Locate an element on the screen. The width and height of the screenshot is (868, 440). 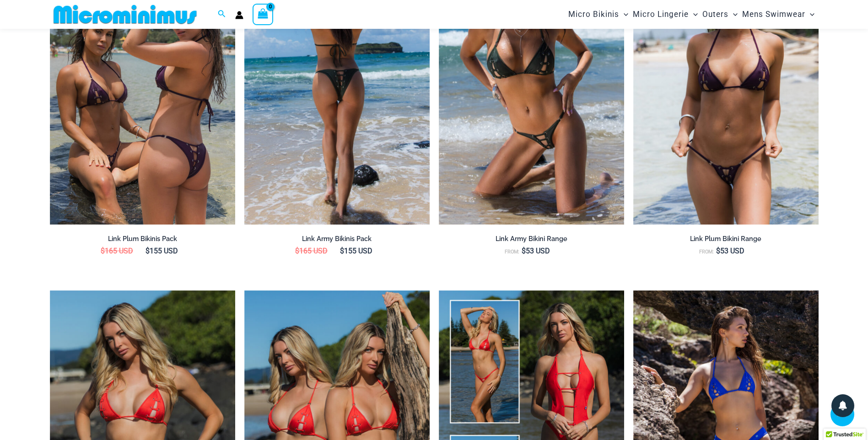
img: MM SHOP LOGO FLAT is located at coordinates (125, 14).